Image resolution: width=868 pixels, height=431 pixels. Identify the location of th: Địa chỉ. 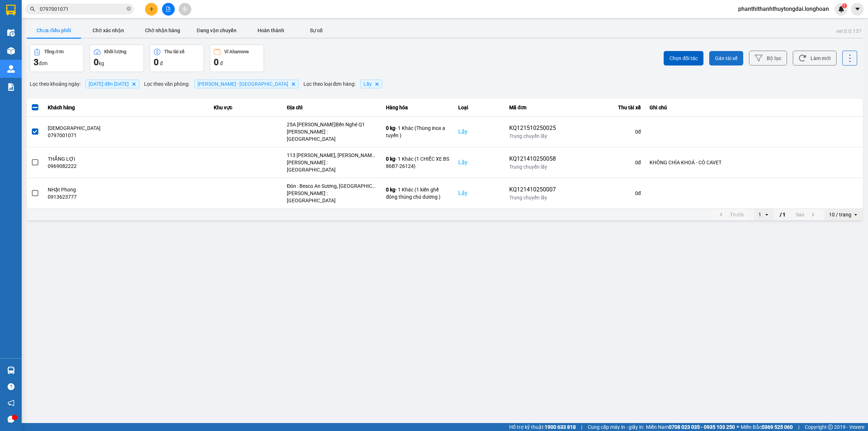
(332, 108).